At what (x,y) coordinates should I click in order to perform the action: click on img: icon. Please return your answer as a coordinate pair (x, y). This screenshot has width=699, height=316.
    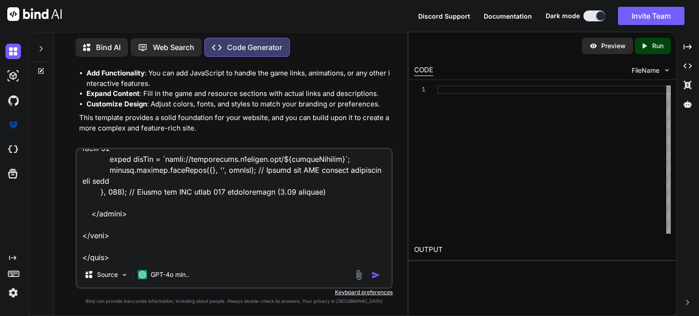
    Looking at the image, I should click on (376, 275).